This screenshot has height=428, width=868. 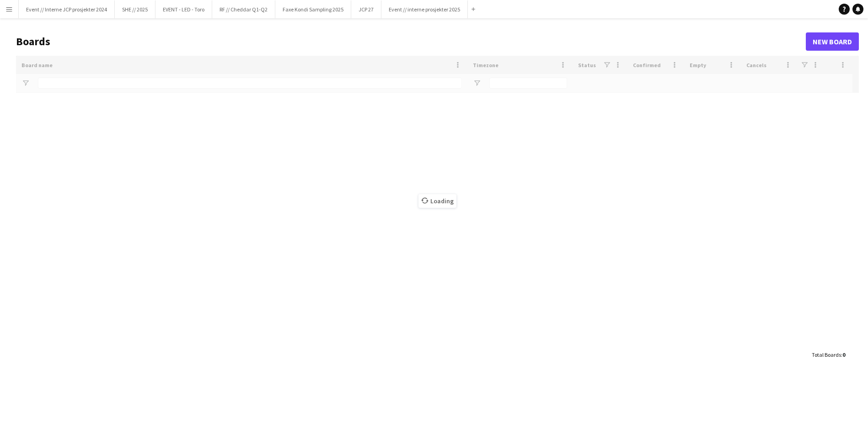 What do you see at coordinates (826, 355) in the screenshot?
I see `span: Total Boards` at bounding box center [826, 355].